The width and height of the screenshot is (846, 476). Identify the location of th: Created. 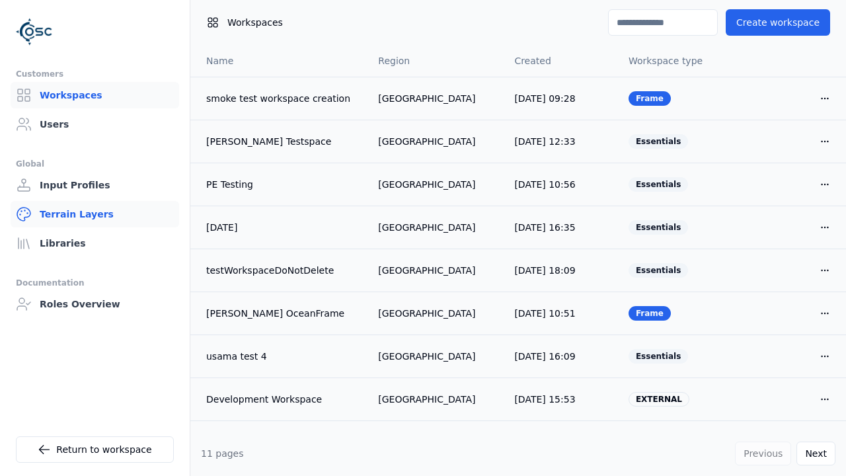
(561, 61).